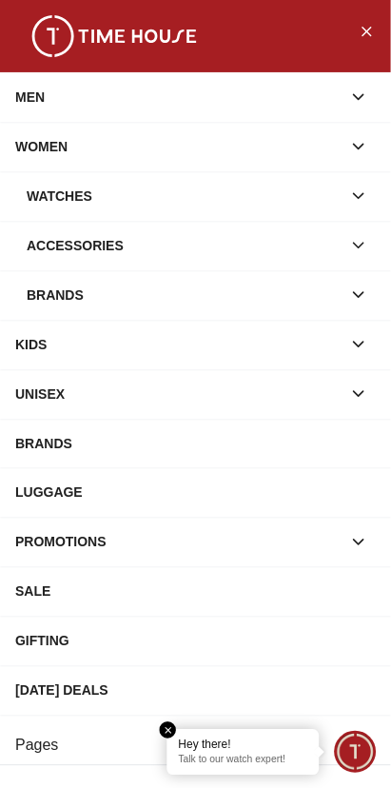 The width and height of the screenshot is (391, 788). I want to click on div: Chat Widget, so click(356, 753).